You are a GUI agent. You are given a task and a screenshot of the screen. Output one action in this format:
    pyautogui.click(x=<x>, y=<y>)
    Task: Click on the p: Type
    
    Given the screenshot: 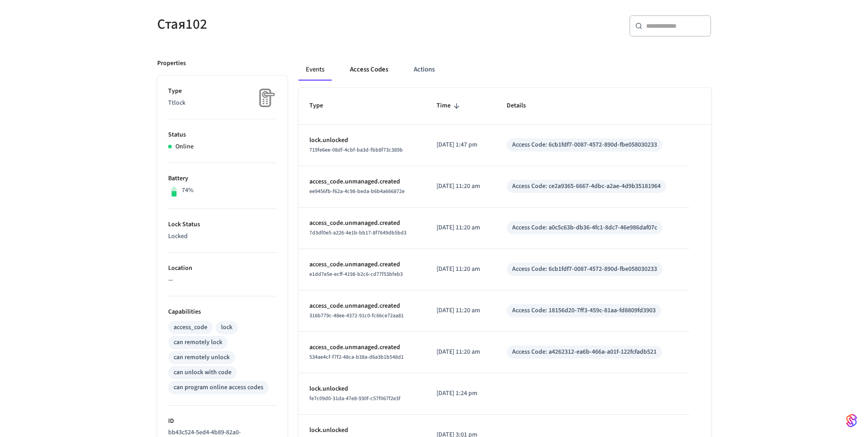 What is the action you would take?
    pyautogui.click(x=223, y=91)
    